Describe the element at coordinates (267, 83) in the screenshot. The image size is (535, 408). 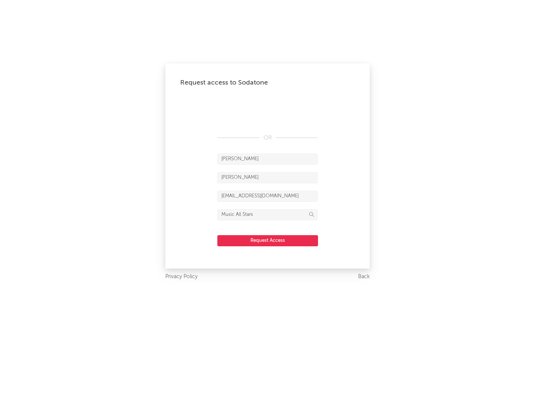
I see `div: Request access to Sodatone` at that location.